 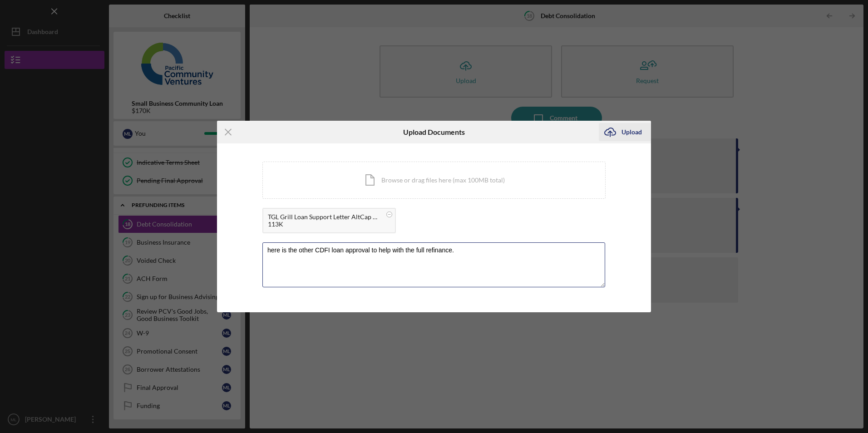 I want to click on button: Upload, so click(x=625, y=132).